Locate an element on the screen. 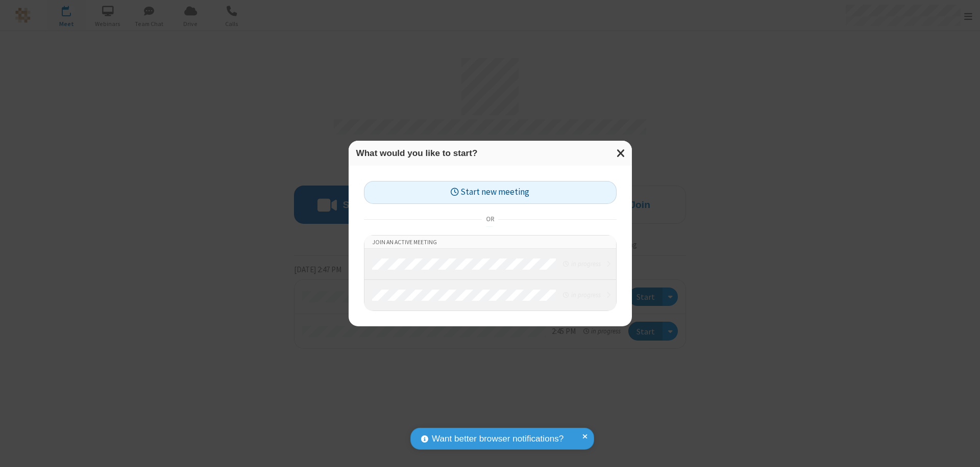  h3: What would you like to start? is located at coordinates (490, 153).